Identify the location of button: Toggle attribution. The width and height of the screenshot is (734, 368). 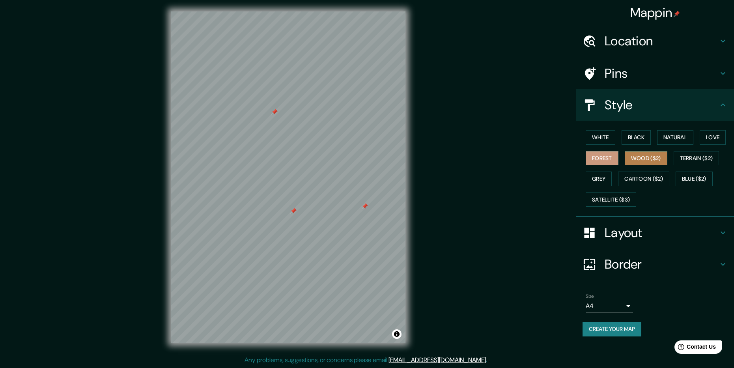
(397, 334).